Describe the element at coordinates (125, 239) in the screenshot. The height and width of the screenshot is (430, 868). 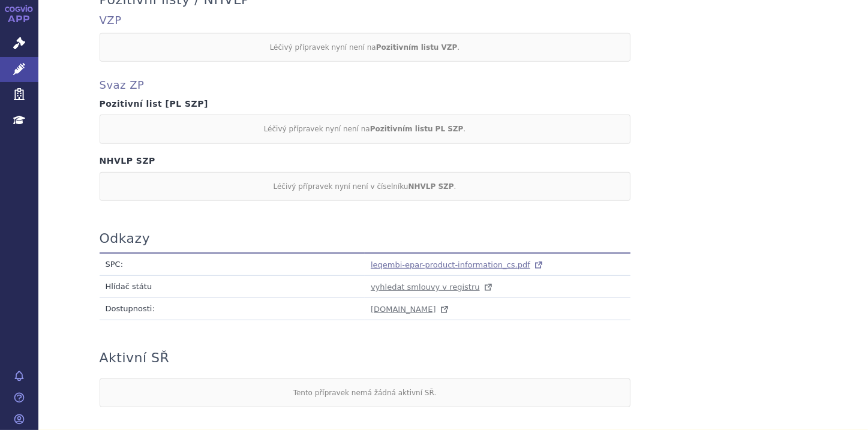
I see `h3: Odkazy` at that location.